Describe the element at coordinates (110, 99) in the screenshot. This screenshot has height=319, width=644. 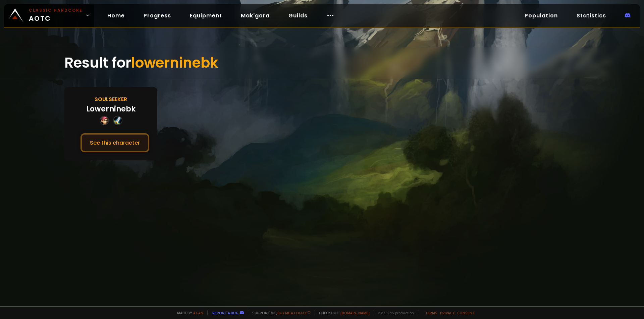
I see `div: Soulseeker` at that location.